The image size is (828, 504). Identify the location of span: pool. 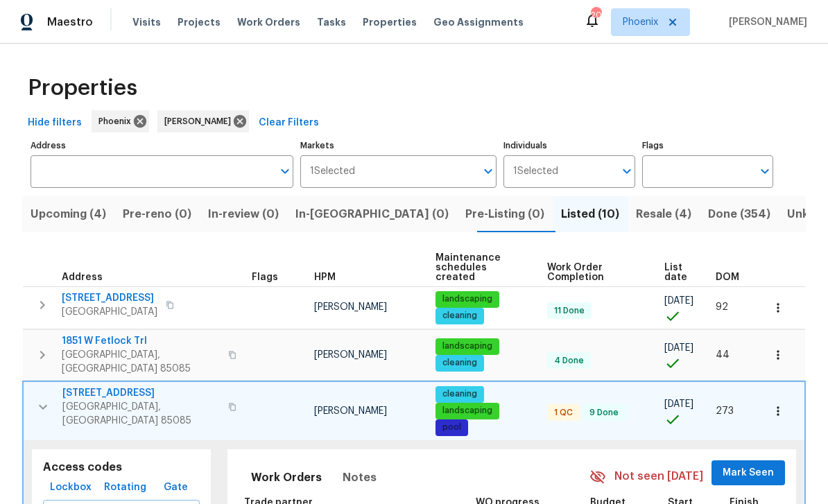
(451, 427).